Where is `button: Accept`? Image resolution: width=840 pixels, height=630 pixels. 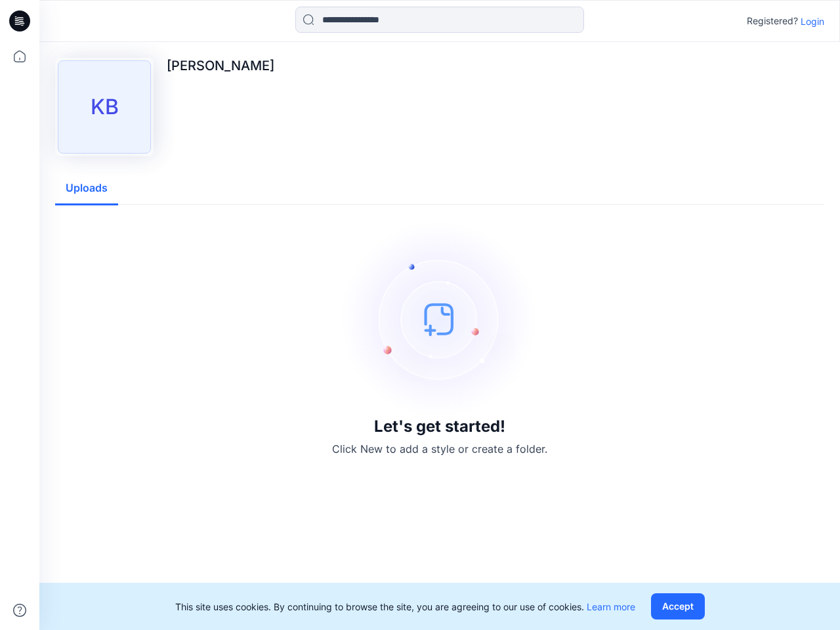
button: Accept is located at coordinates (678, 607).